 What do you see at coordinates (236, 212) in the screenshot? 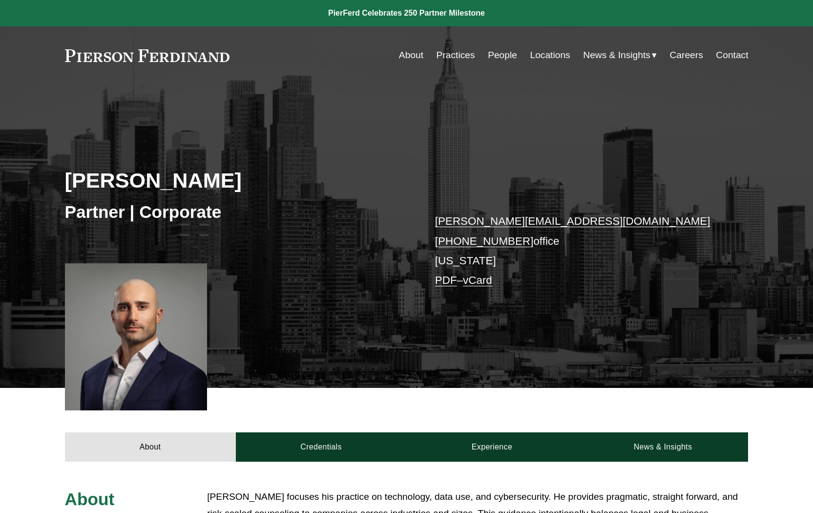
I see `h3: Partner | Corporate` at bounding box center [236, 212].